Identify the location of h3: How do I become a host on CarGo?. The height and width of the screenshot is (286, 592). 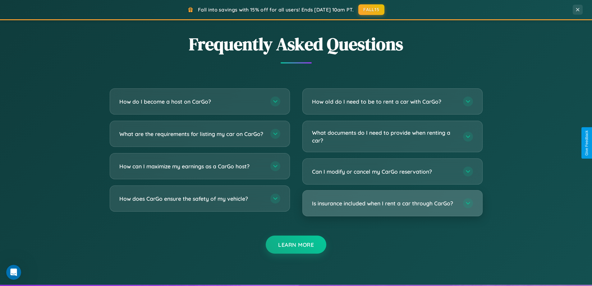
(192, 101).